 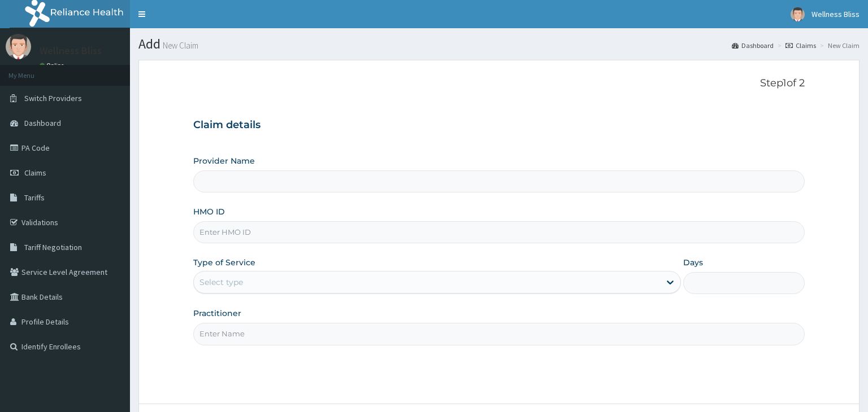 What do you see at coordinates (499, 334) in the screenshot?
I see `input: Enter Name` at bounding box center [499, 334].